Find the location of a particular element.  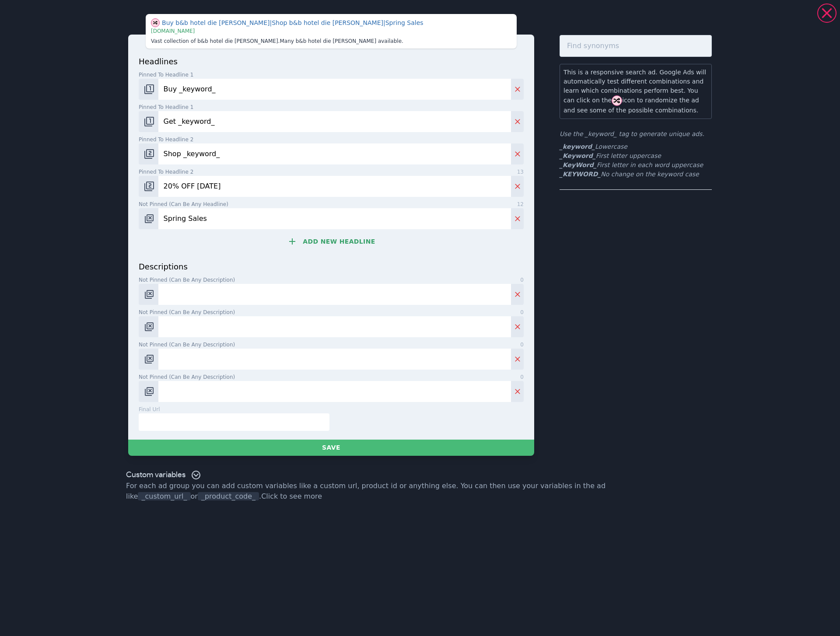

span: 12 is located at coordinates (520, 204).